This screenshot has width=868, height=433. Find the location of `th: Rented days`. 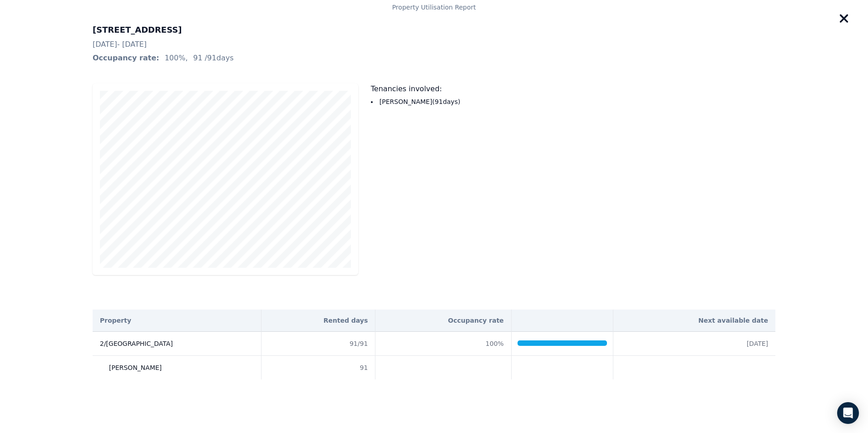

th: Rented days is located at coordinates (318, 320).